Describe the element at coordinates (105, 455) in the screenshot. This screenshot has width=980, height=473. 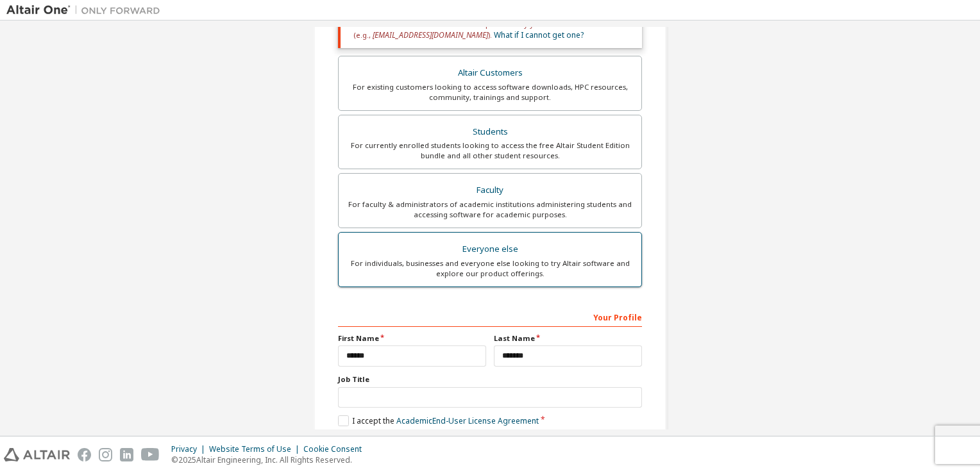
I see `img: instagram.svg` at that location.